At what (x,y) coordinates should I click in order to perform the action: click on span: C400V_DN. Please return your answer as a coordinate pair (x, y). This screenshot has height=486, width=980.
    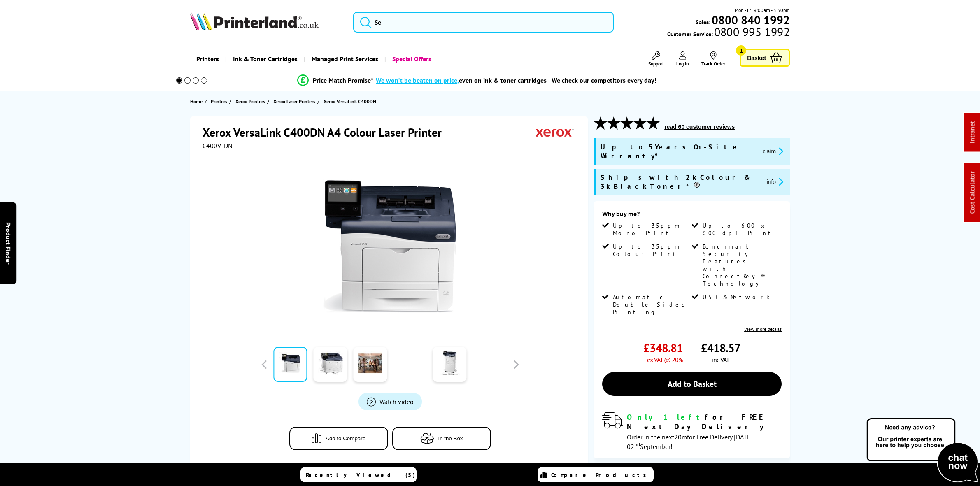
    Looking at the image, I should click on (217, 146).